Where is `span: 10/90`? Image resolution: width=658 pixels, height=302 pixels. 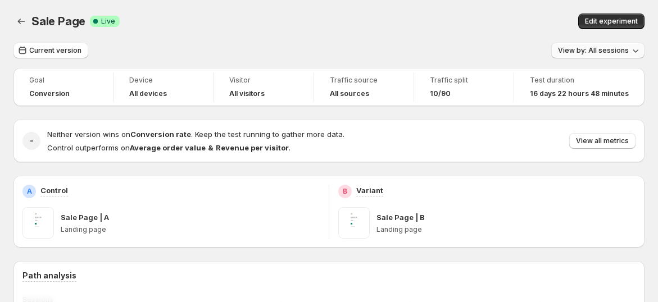 span: 10/90 is located at coordinates (440, 94).